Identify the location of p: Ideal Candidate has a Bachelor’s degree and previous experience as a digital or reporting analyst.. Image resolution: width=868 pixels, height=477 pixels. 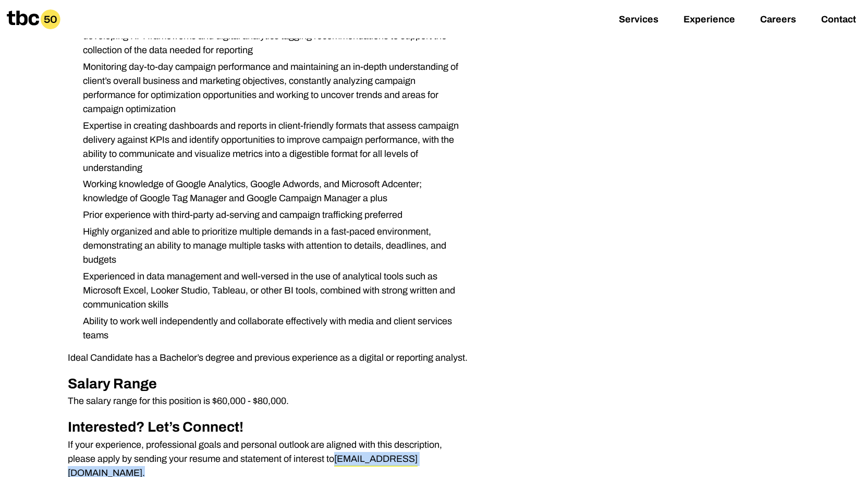
(268, 358).